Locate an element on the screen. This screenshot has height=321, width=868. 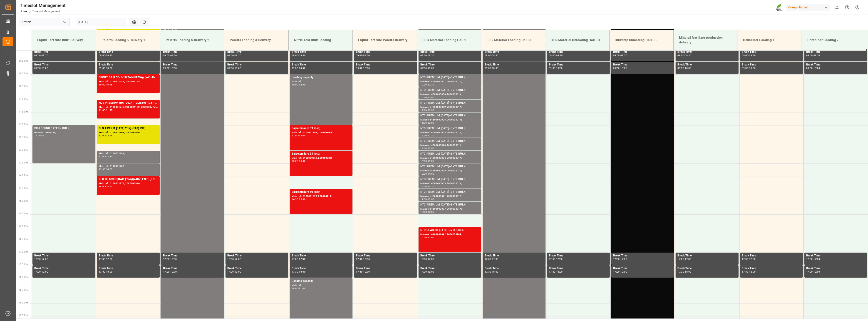
div: 11:00 is located at coordinates (424, 110).